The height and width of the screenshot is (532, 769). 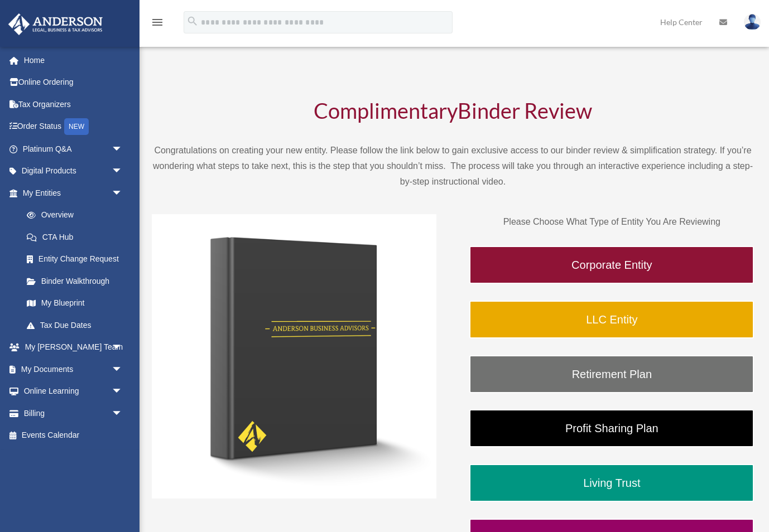 I want to click on a: Online Ordering, so click(x=74, y=83).